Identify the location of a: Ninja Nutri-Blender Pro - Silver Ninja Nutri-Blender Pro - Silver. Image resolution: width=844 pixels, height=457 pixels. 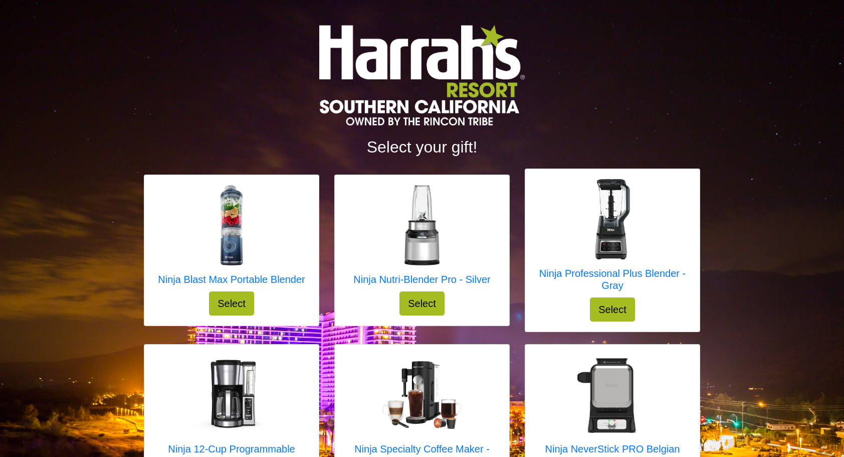
(422, 238).